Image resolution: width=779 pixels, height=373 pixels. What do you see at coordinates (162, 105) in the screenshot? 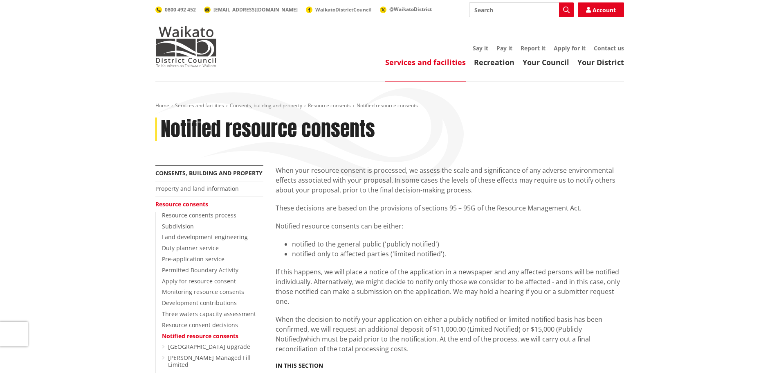
I see `a: Home` at bounding box center [162, 105].